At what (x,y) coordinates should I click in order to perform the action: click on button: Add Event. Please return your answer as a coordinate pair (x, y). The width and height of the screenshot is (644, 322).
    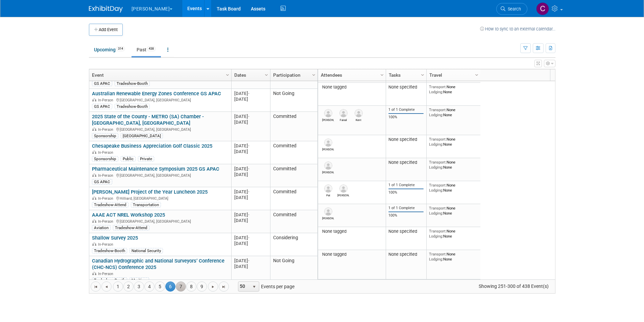
    Looking at the image, I should click on (106, 30).